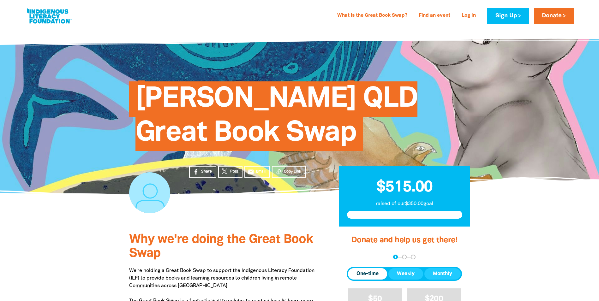 The image size is (599, 301). What do you see at coordinates (367, 274) in the screenshot?
I see `button: One-time` at bounding box center [367, 274].